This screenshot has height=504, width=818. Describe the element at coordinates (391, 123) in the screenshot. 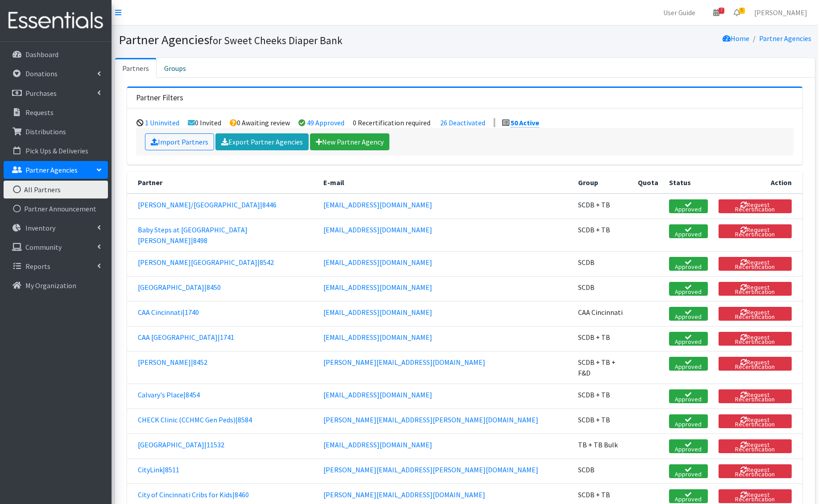

I see `li: 0 Recertification required` at that location.